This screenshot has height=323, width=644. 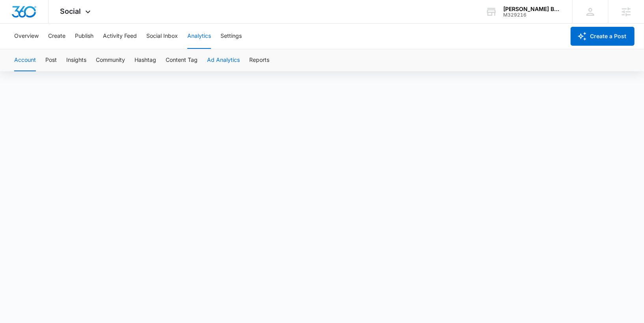 I want to click on div: account id, so click(x=532, y=15).